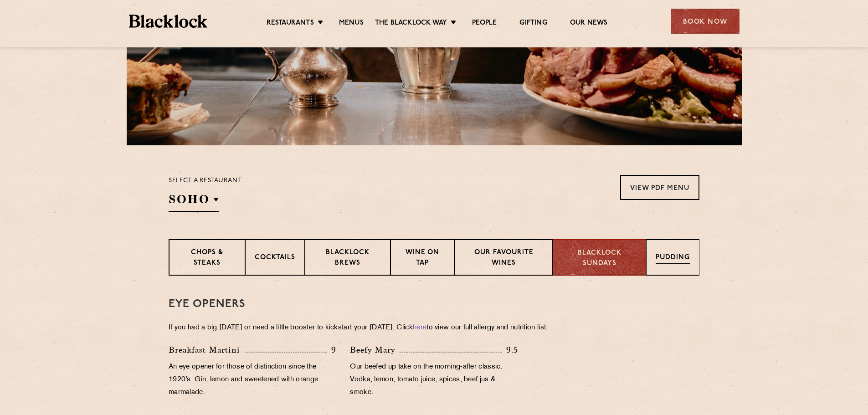 The height and width of the screenshot is (415, 868). I want to click on p: Cocktails, so click(275, 258).